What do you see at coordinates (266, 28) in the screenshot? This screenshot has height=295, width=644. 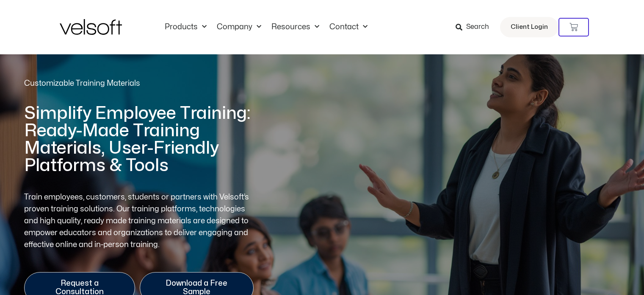 I see `nav: Menu` at bounding box center [266, 28].